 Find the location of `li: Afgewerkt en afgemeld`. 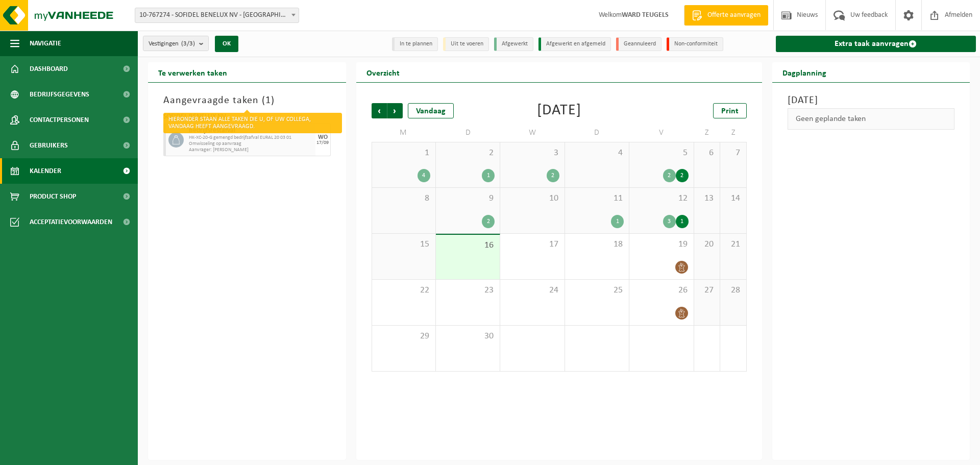

li: Afgewerkt en afgemeld is located at coordinates (574, 44).